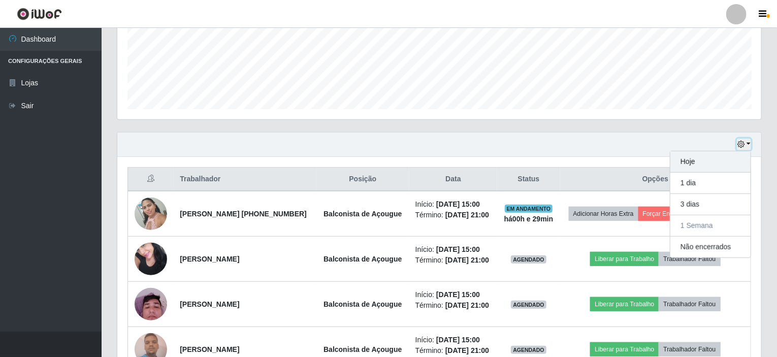  What do you see at coordinates (710, 183) in the screenshot?
I see `button: 1 dia` at bounding box center [710, 183].